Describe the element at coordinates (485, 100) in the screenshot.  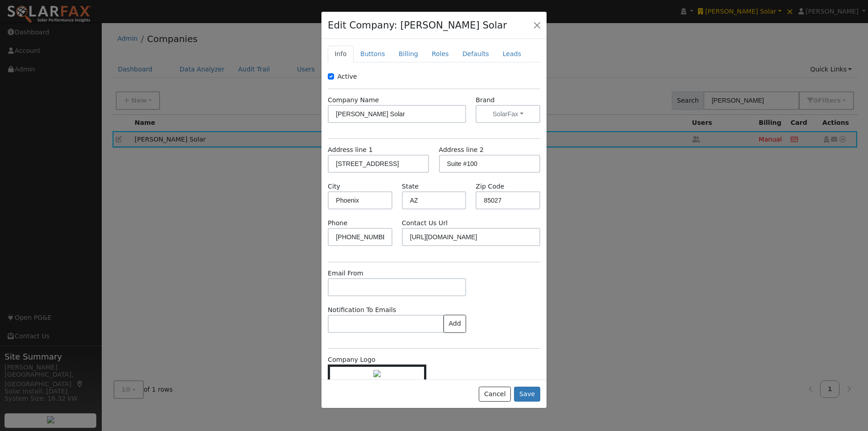
I see `label: Brand` at that location.